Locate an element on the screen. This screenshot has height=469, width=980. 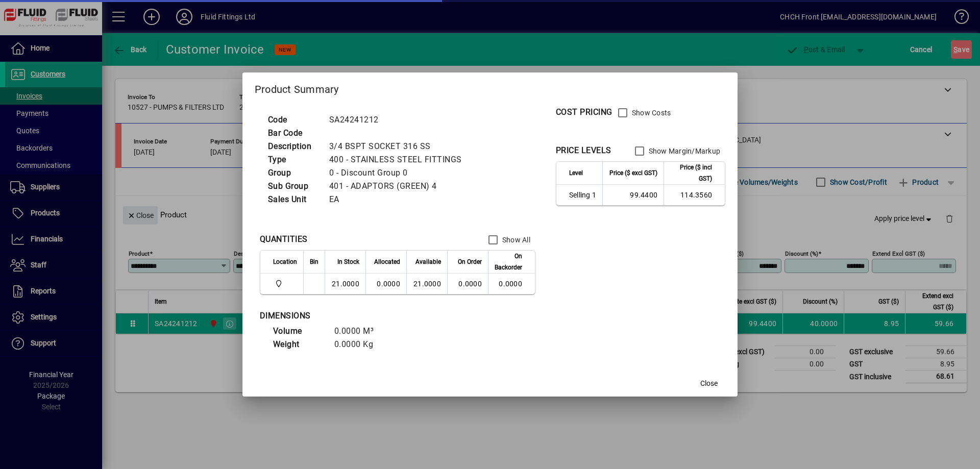
label: Show Margin/Markup is located at coordinates (684, 151).